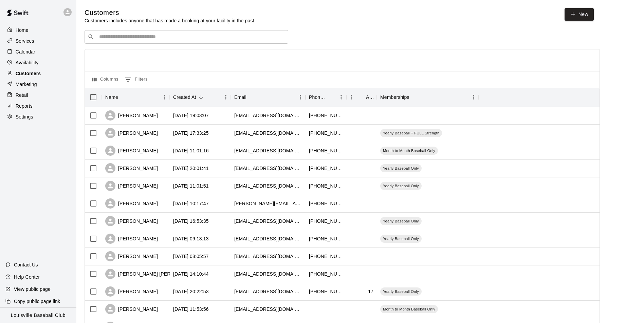 The height and width of the screenshot is (323, 644). I want to click on div: +15025105206, so click(326, 186).